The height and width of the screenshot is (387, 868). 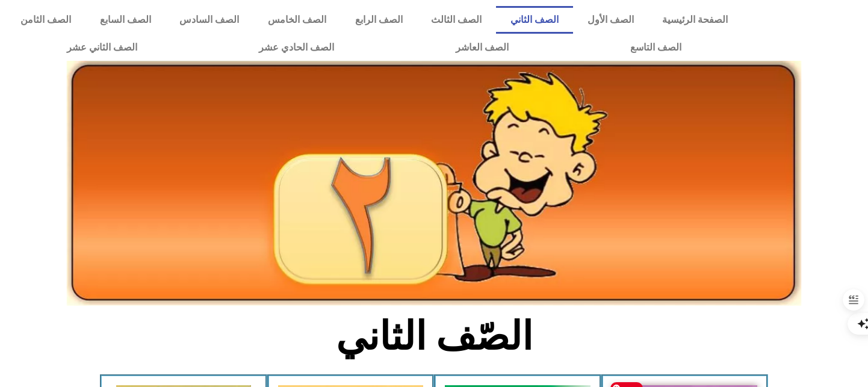 What do you see at coordinates (125, 20) in the screenshot?
I see `a: الصف السابع` at bounding box center [125, 20].